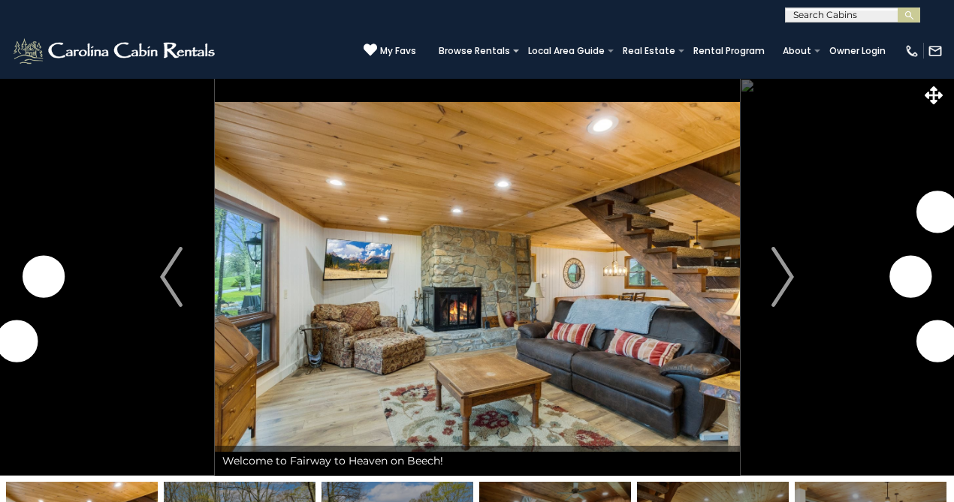  I want to click on a: Browse Rentals, so click(474, 51).